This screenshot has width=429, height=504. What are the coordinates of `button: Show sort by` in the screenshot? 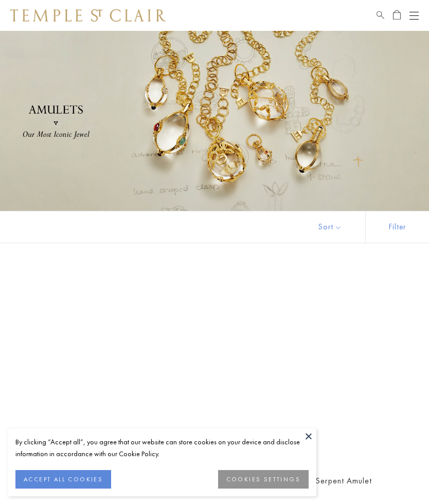 It's located at (330, 227).